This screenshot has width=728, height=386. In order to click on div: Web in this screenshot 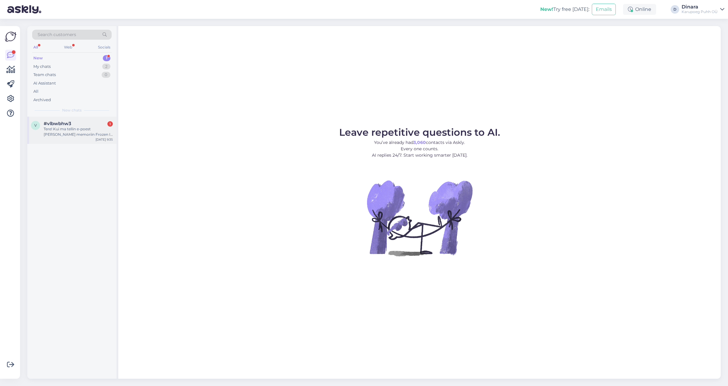, I will do `click(68, 47)`.